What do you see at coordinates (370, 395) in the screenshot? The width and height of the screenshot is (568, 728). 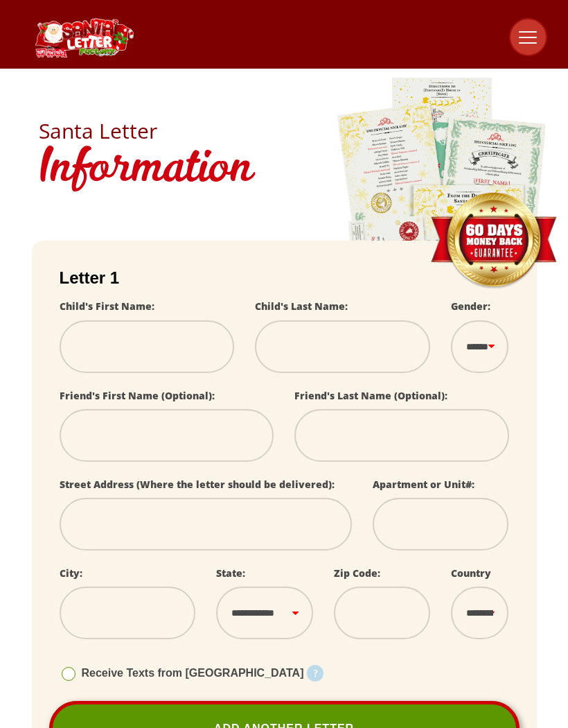 I see `label: Friend's Last Name (Optional):` at bounding box center [370, 395].